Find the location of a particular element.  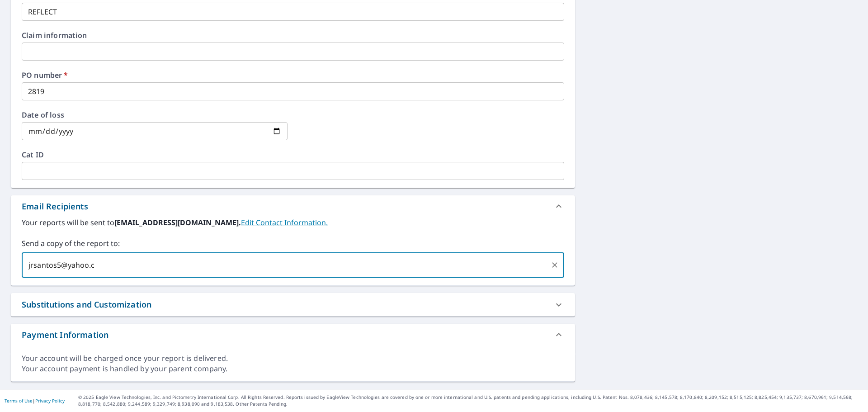

label: Send a copy of the report to: is located at coordinates (293, 244).